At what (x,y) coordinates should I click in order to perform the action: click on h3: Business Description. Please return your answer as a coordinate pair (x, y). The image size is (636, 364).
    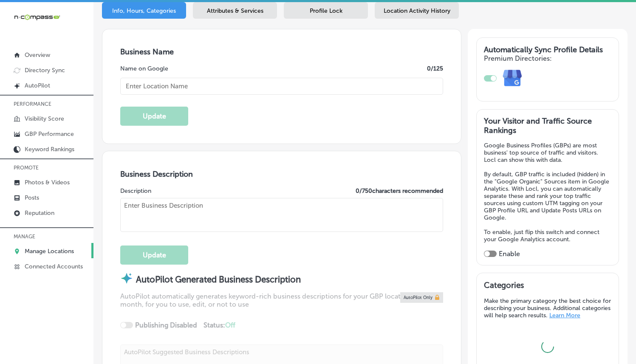
    Looking at the image, I should click on (282, 174).